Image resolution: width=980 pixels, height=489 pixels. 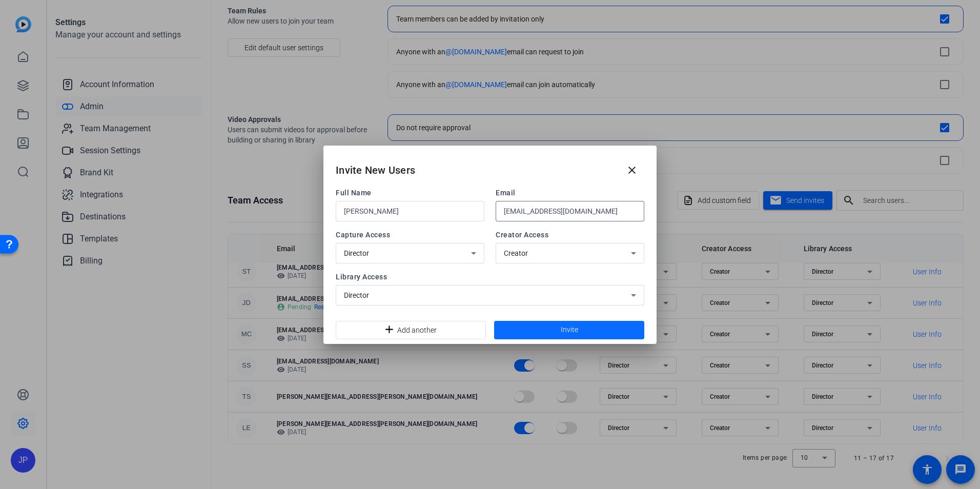 I want to click on span: Capture Access, so click(x=410, y=235).